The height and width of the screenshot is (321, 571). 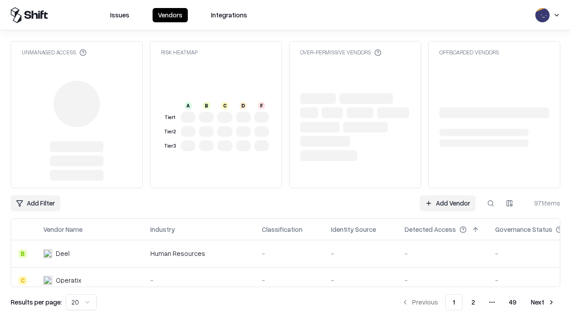 What do you see at coordinates (54, 52) in the screenshot?
I see `div: Unmanaged Access` at bounding box center [54, 52].